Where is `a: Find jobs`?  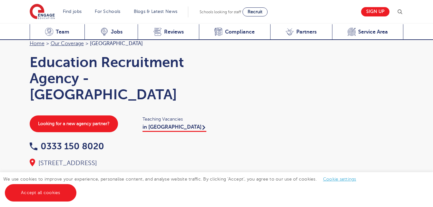 a: Find jobs is located at coordinates (72, 11).